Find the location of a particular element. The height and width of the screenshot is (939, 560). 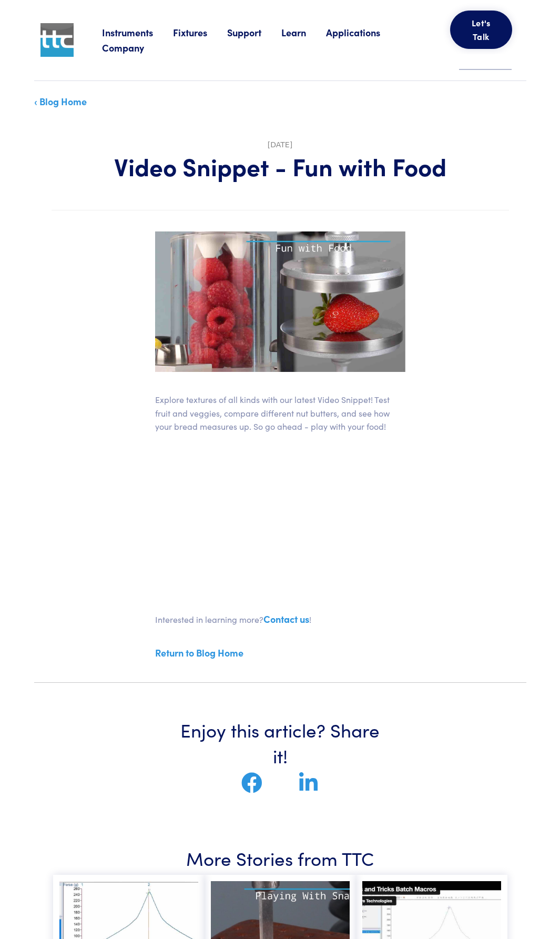

a: ‹ Blog Home is located at coordinates (61, 101).